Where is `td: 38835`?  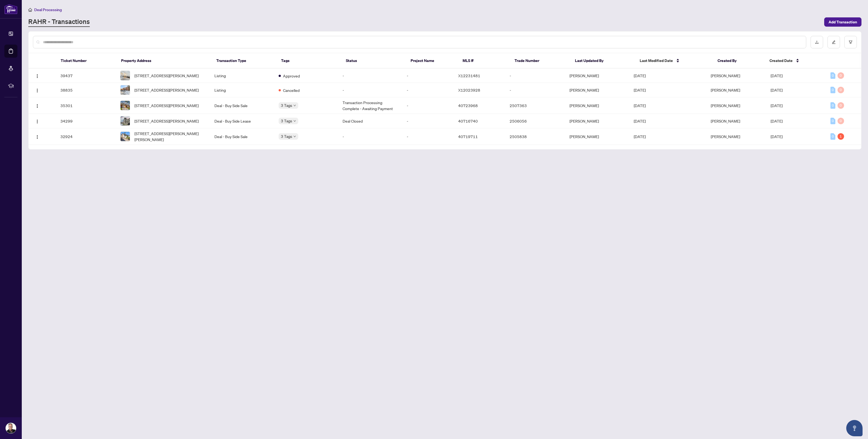 td: 38835 is located at coordinates (86, 90).